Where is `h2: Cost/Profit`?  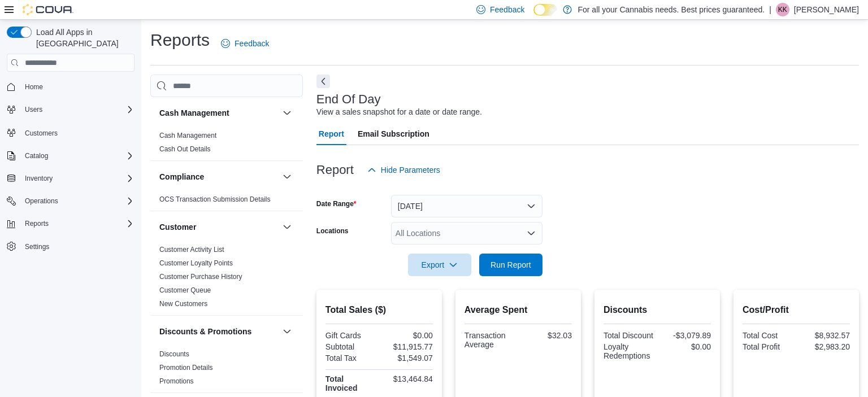 h2: Cost/Profit is located at coordinates (796, 310).